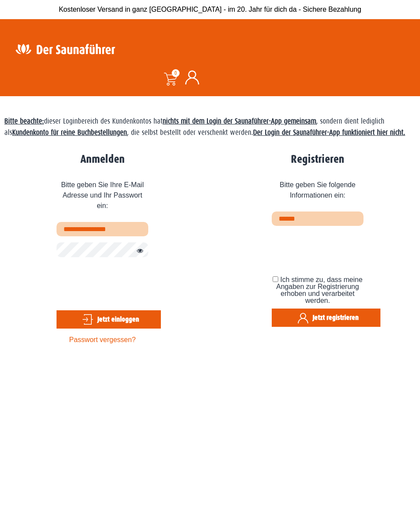 Image resolution: width=420 pixels, height=507 pixels. I want to click on span: Bitte geben Sie Ihre E-Mail Adresse und Ihr Passwort ein:, so click(102, 197).